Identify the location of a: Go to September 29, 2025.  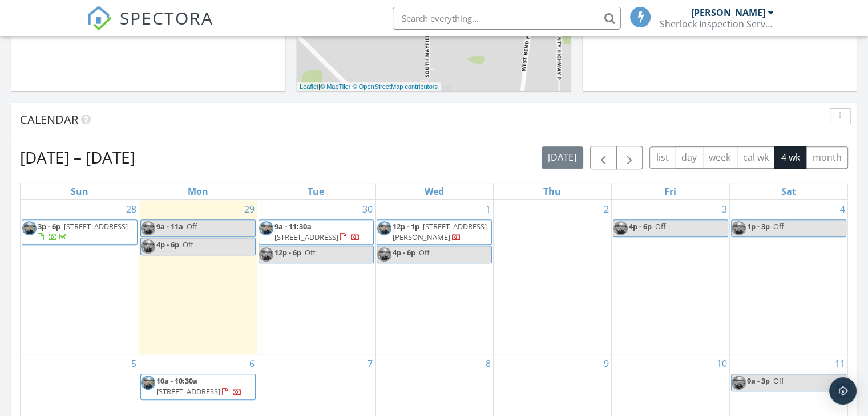
(250, 209).